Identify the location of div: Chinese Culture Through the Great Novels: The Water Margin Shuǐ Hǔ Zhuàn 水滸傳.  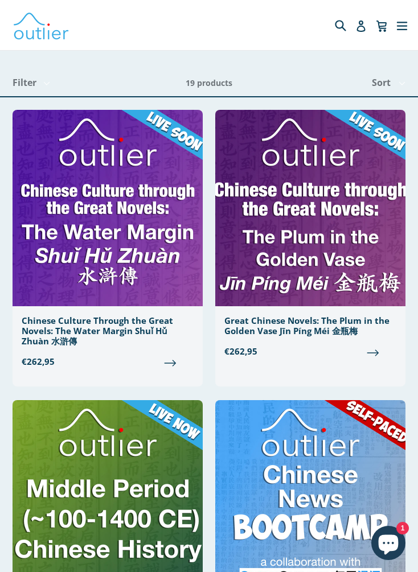
(108, 331).